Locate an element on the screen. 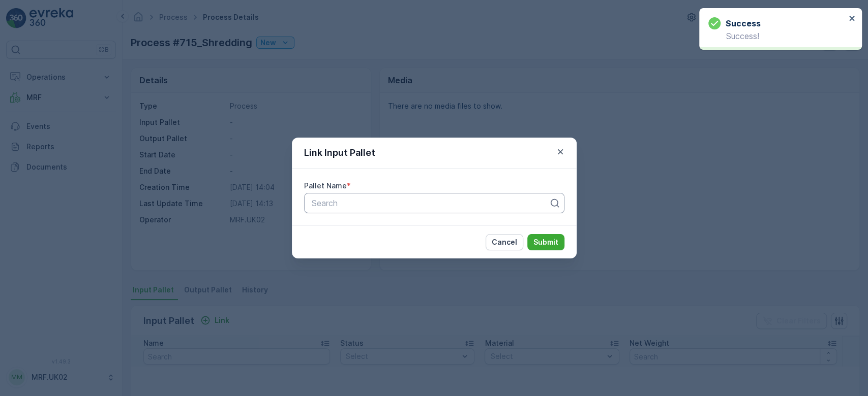 The height and width of the screenshot is (396, 868). h3: Success is located at coordinates (743, 23).